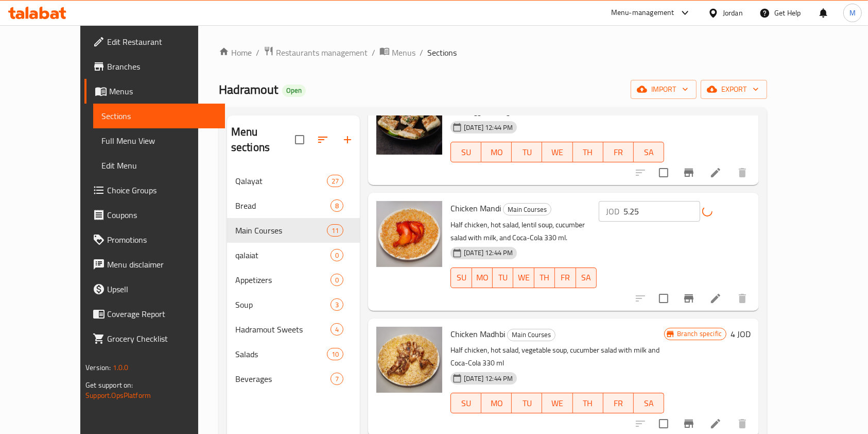 This screenshot has width=868, height=434. I want to click on span: Chicken Madhbi, so click(478, 334).